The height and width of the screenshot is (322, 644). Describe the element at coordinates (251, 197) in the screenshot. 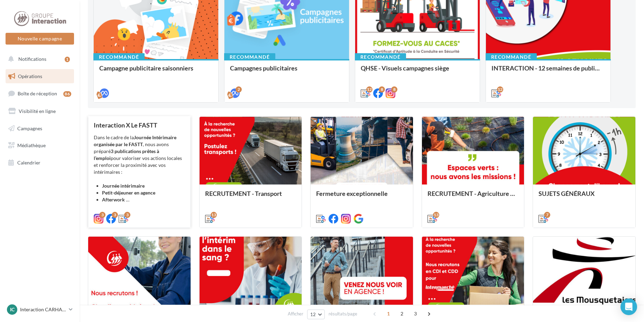

I see `div: RECRUTEMENT - Transport` at that location.